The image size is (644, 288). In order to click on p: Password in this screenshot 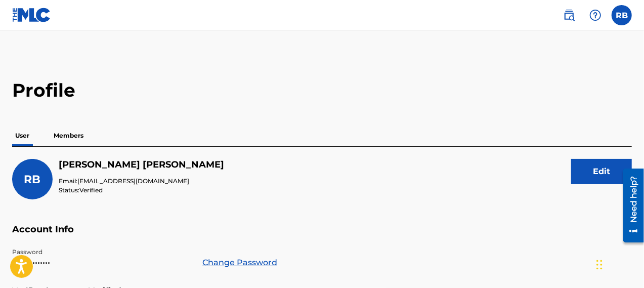, I will do `click(102, 252)`.